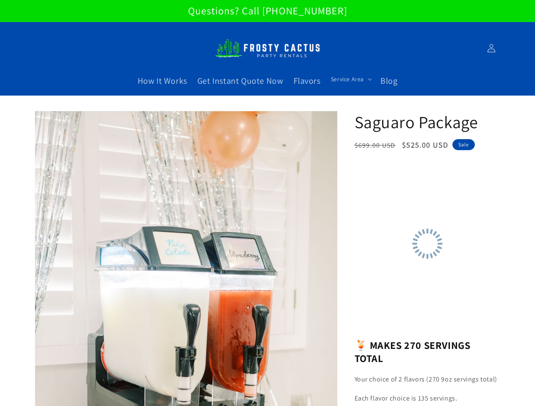 This screenshot has height=406, width=535. Describe the element at coordinates (389, 81) in the screenshot. I see `a: Blog` at that location.